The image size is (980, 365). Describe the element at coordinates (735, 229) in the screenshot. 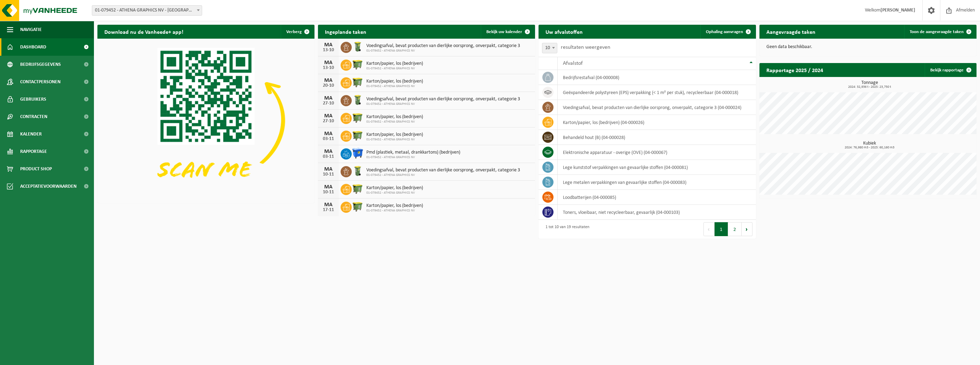

I see `button: 2` at that location.